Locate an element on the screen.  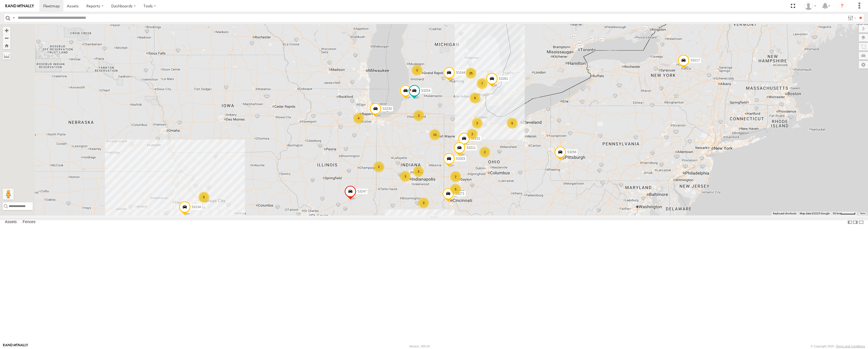
span: 53211 is located at coordinates (471, 148).